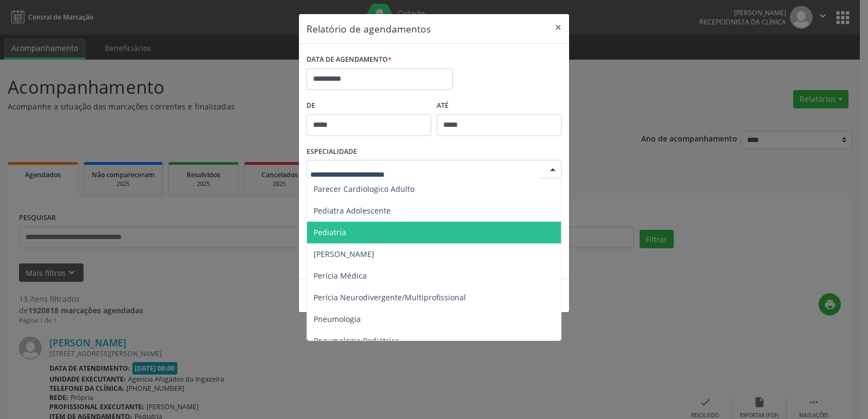 The height and width of the screenshot is (419, 868). What do you see at coordinates (336, 319) in the screenshot?
I see `span: Pneumologia` at bounding box center [336, 319].